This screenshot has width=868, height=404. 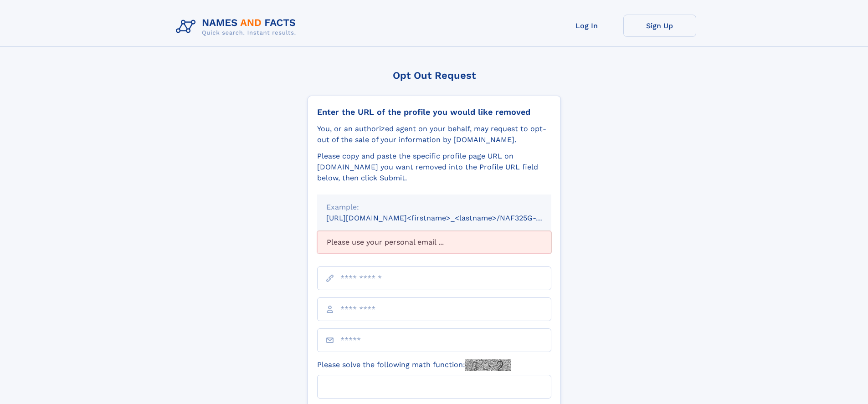 I want to click on div: Example:, so click(x=434, y=208).